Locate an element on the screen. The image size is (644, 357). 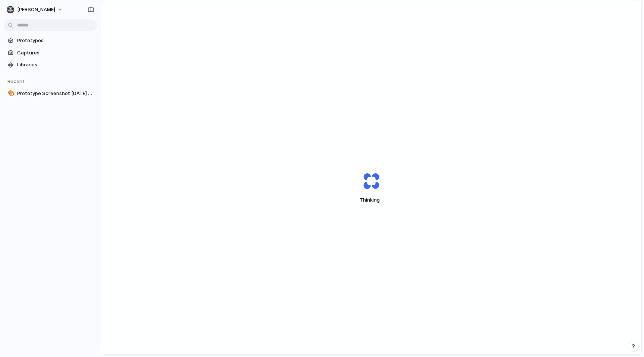
span: Libraries is located at coordinates (56, 65).